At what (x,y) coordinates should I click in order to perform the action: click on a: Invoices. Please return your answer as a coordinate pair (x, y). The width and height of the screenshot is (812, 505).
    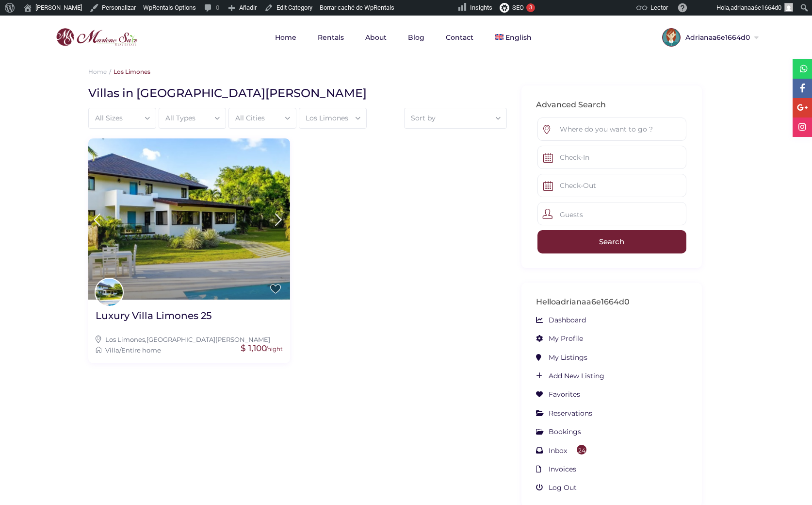
    Looking at the image, I should click on (556, 469).